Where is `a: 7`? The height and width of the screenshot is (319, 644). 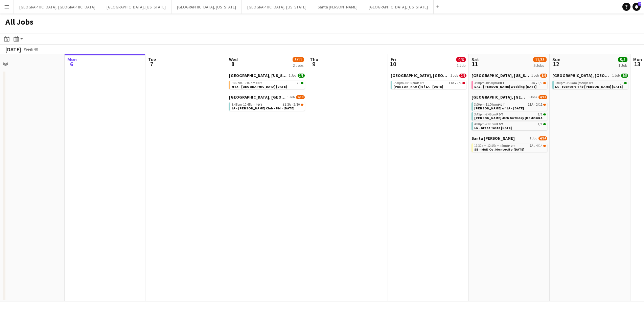
a: 7 is located at coordinates (636, 7).